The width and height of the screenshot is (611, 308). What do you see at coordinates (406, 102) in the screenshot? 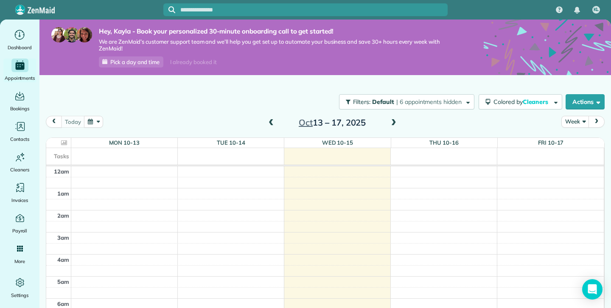
I see `button: Filters: Default | 6 appointments hidden` at bounding box center [406, 102].